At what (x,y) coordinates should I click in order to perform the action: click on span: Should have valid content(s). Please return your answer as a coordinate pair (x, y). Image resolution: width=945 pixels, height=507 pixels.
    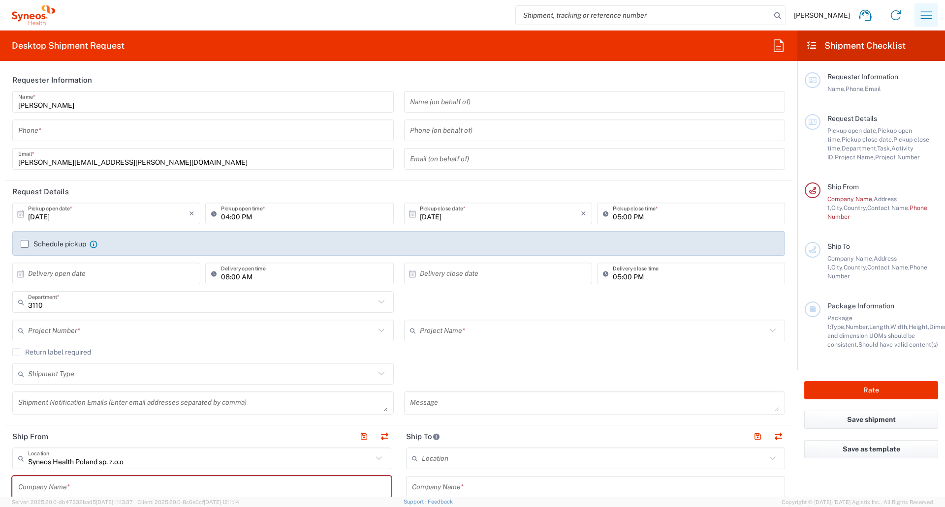
    Looking at the image, I should click on (898, 344).